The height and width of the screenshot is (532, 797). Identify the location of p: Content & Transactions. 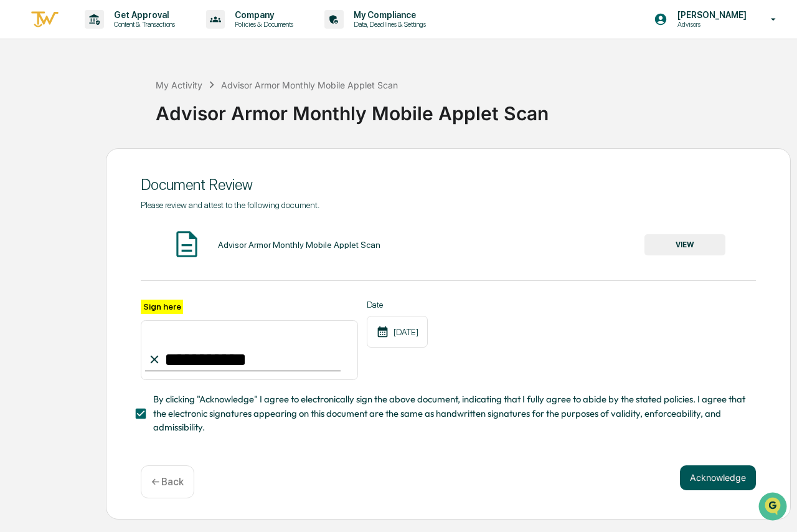
(143, 24).